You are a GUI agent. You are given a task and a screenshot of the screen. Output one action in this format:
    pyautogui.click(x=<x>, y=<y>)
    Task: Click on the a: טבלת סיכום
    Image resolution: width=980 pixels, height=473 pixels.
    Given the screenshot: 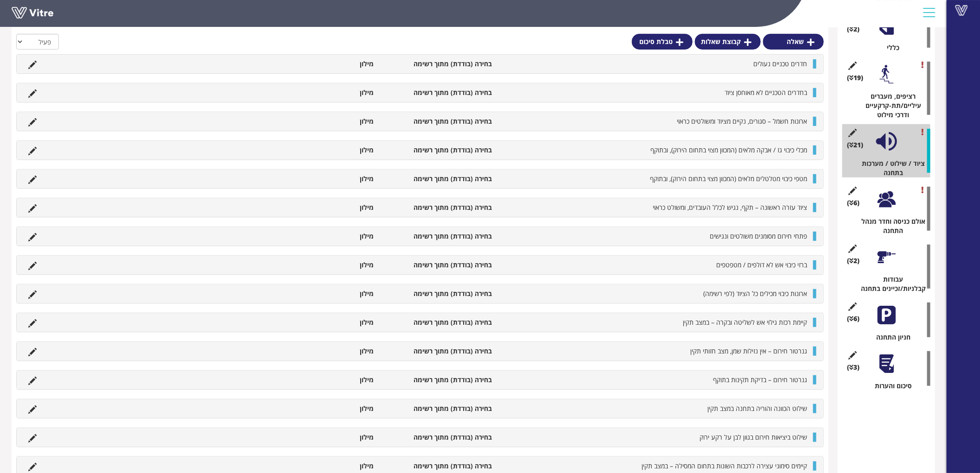 What is the action you would take?
    pyautogui.click(x=662, y=41)
    